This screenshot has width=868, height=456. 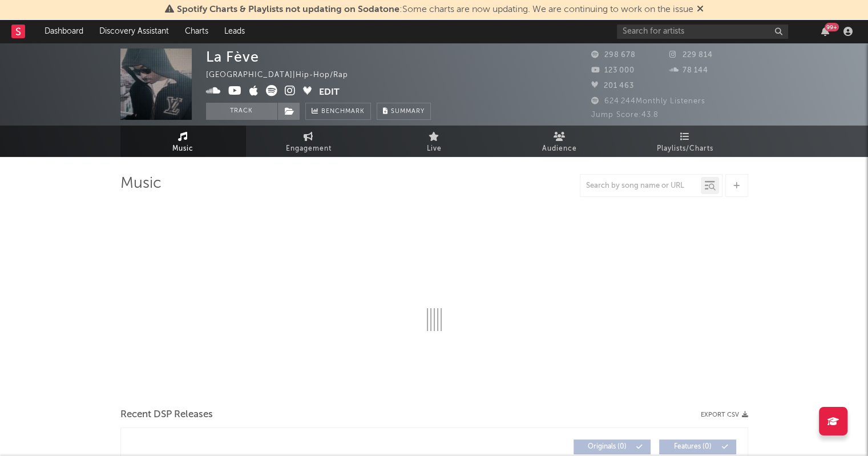 I want to click on span: Jump Score: 43.8, so click(x=625, y=115).